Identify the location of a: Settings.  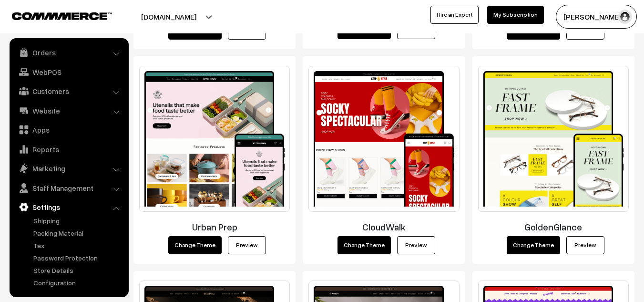
(68, 207).